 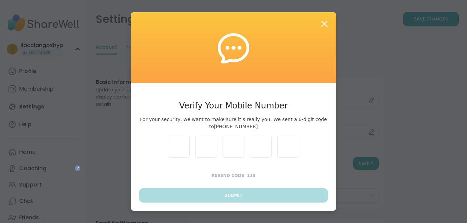 What do you see at coordinates (233, 106) in the screenshot?
I see `h3: Verify Your Mobile Number` at bounding box center [233, 106].